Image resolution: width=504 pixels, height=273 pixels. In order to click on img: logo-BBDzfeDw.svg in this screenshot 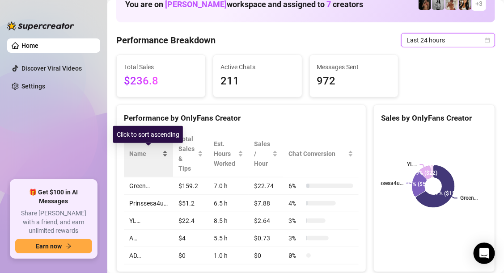, I will do `click(41, 26)`.